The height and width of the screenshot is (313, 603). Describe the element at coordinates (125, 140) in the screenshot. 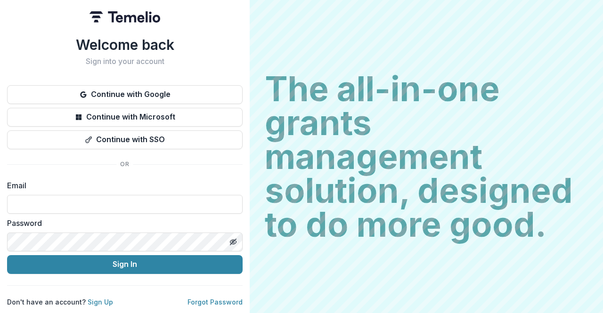

I see `button: Continue with SSO` at that location.